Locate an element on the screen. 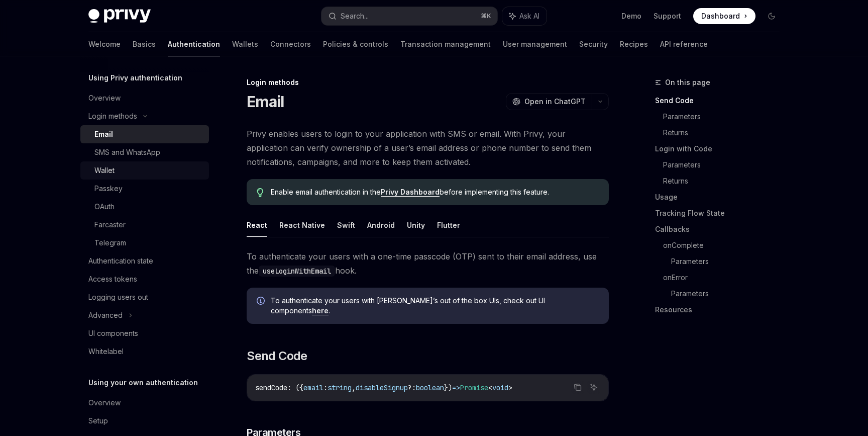  h5: Using Privy authentication is located at coordinates (135, 78).